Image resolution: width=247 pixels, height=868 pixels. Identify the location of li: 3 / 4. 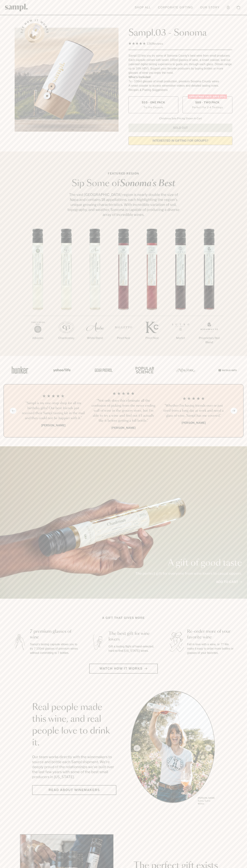
(193, 411).